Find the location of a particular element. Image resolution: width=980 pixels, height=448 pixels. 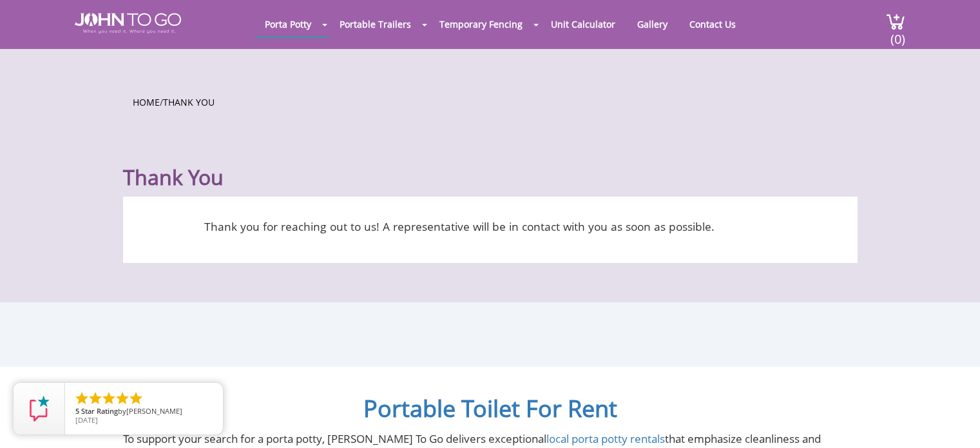

a: Porta Potty is located at coordinates (288, 24).